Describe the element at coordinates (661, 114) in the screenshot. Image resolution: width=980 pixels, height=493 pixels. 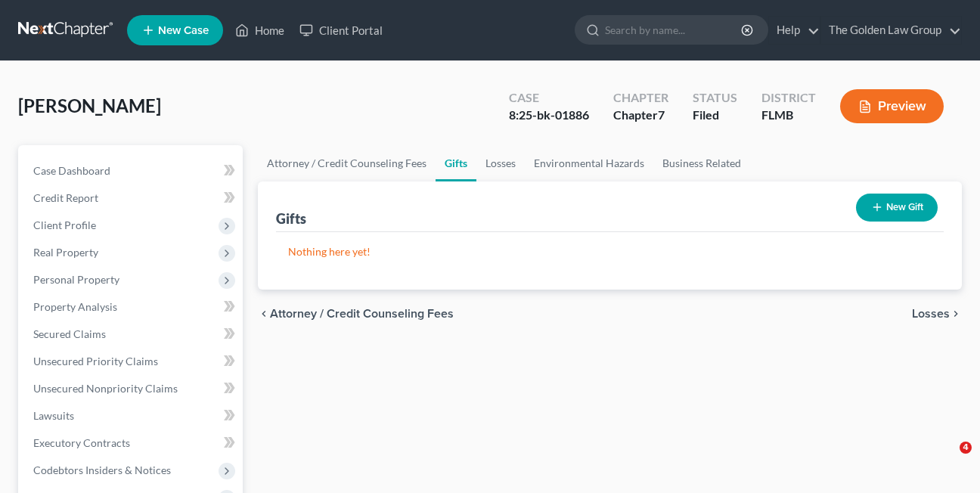
I see `span: 7` at that location.